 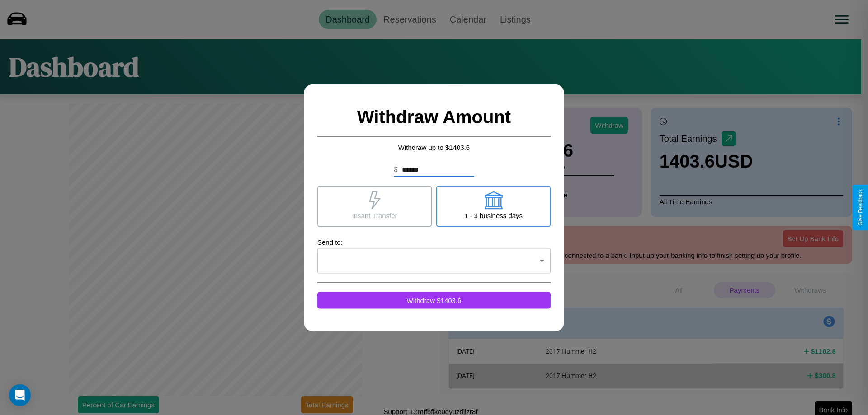 I want to click on div: Open Intercom Messenger, so click(x=20, y=395).